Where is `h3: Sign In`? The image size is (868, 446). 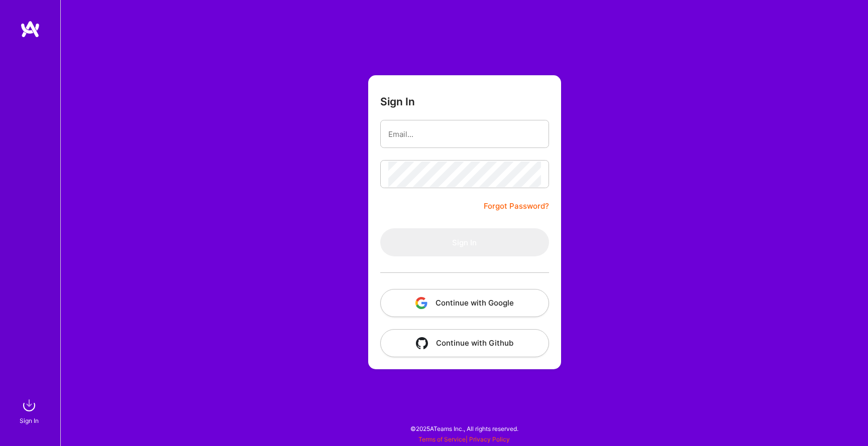 h3: Sign In is located at coordinates (397, 102).